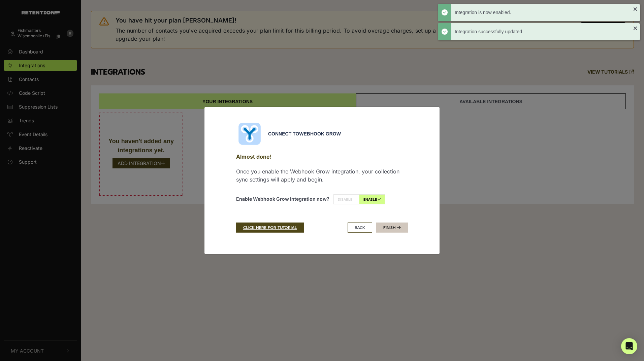 This screenshot has width=644, height=361. What do you see at coordinates (346, 199) in the screenshot?
I see `label: DISABLE` at bounding box center [346, 199].